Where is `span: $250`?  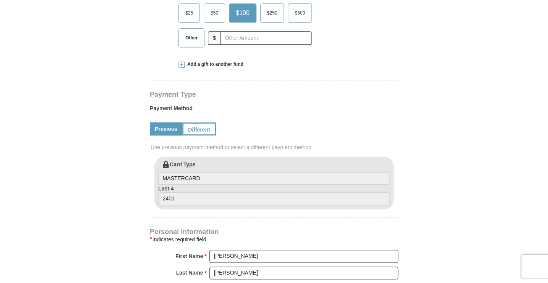
span: $250 is located at coordinates (272, 13).